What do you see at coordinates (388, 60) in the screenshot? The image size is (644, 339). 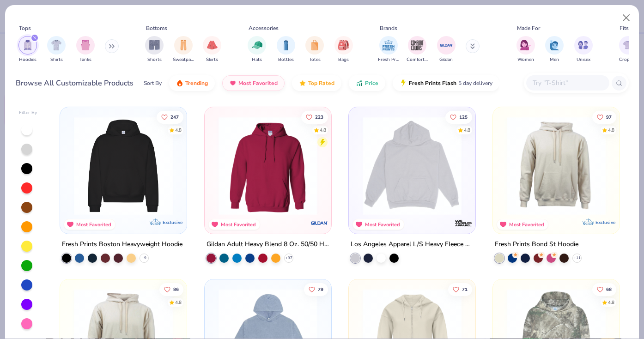 I see `span: Fresh Prints` at bounding box center [388, 60].